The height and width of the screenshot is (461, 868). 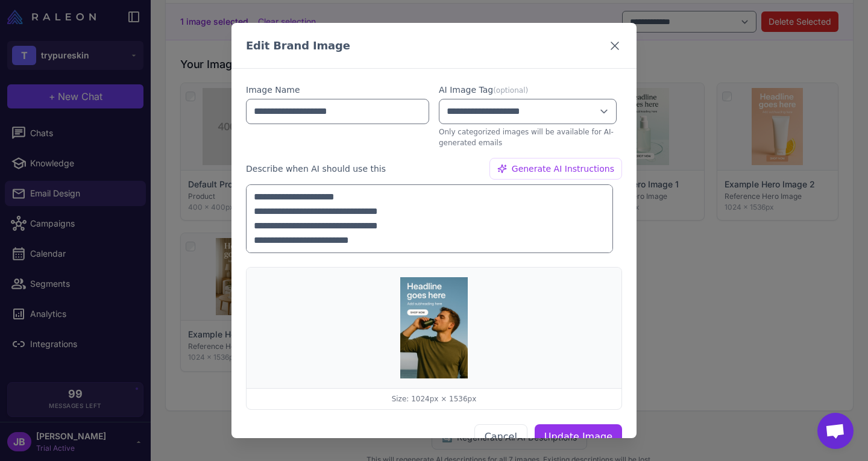 I want to click on div: Size: 1024px × 1536px, so click(x=434, y=399).